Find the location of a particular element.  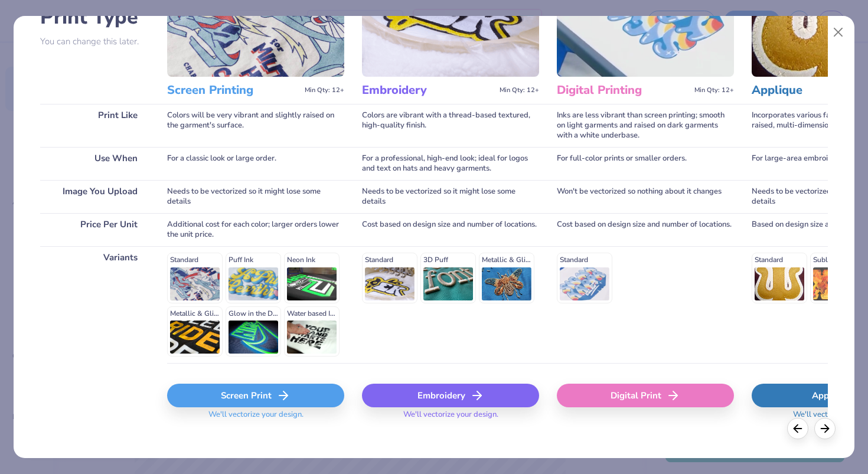

div: Embroidery is located at coordinates (450, 396).